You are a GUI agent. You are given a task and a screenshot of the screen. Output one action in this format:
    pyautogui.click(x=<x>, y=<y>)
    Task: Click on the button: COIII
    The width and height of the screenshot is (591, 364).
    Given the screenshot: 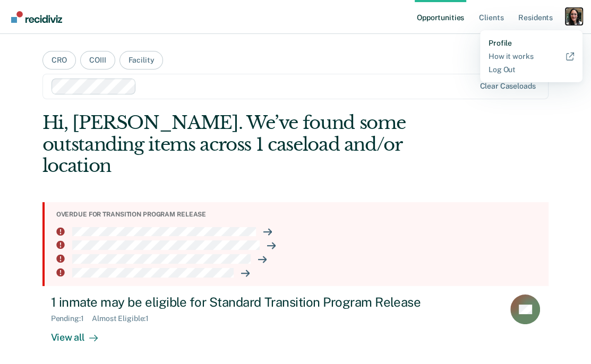 What is the action you would take?
    pyautogui.click(x=97, y=60)
    